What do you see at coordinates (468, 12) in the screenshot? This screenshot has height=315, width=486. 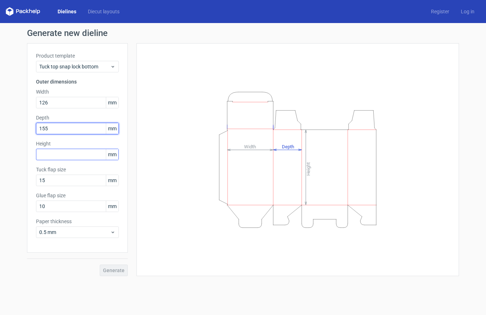 I see `a: Log in` at bounding box center [468, 12].